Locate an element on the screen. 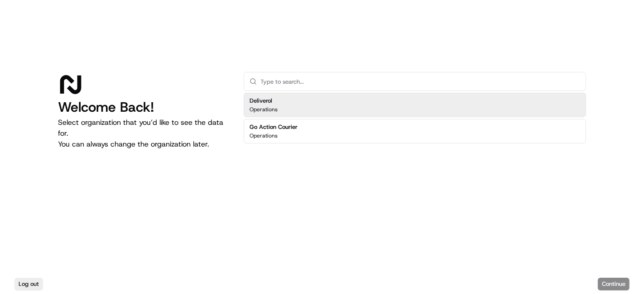 The image size is (644, 294). h2: Deliverol is located at coordinates (264, 101).